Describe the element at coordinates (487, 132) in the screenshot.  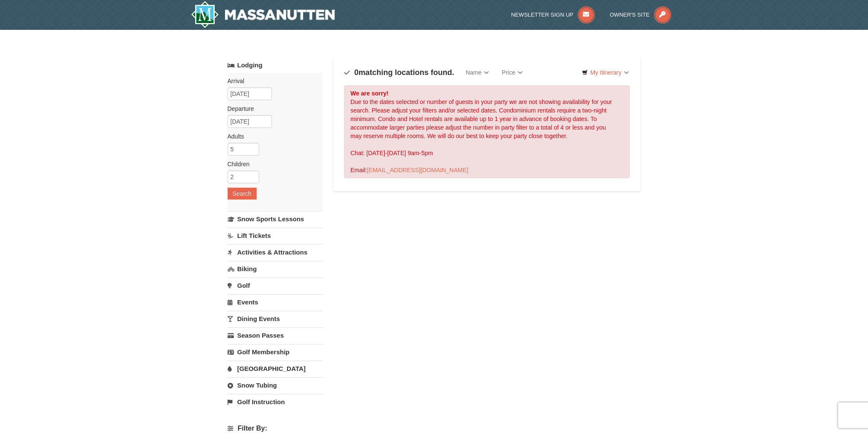
I see `div: Due to the dates selected or number of guests in your party we are not showing availability for y...` at that location.